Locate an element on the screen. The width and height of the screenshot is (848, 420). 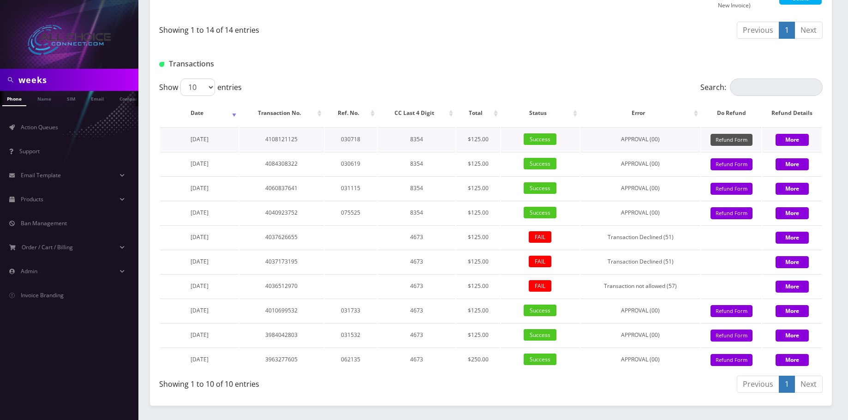
a: 1 is located at coordinates (786, 384).